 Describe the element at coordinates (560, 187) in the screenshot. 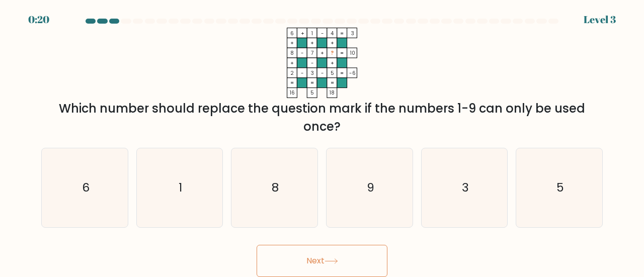

I see `text: 5` at that location.